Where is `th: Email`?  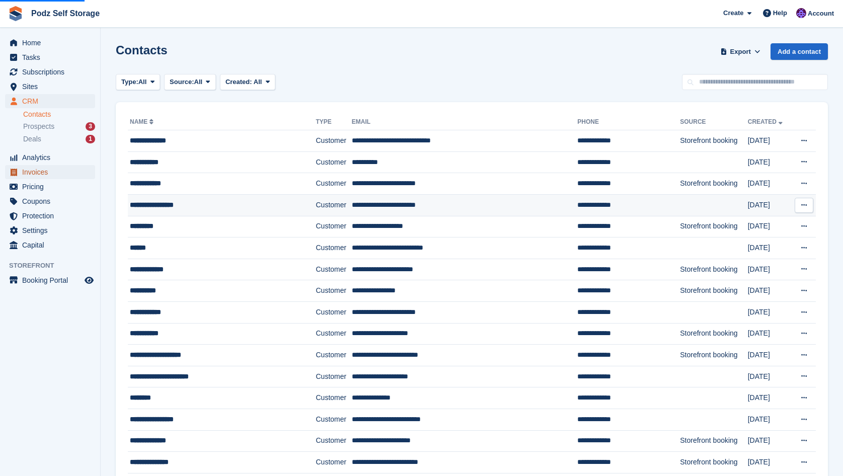 th: Email is located at coordinates (465, 122).